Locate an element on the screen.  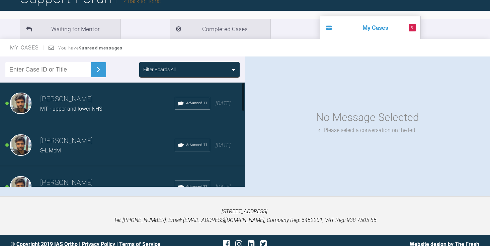
input: Enter Case ID or Title is located at coordinates (48, 70).